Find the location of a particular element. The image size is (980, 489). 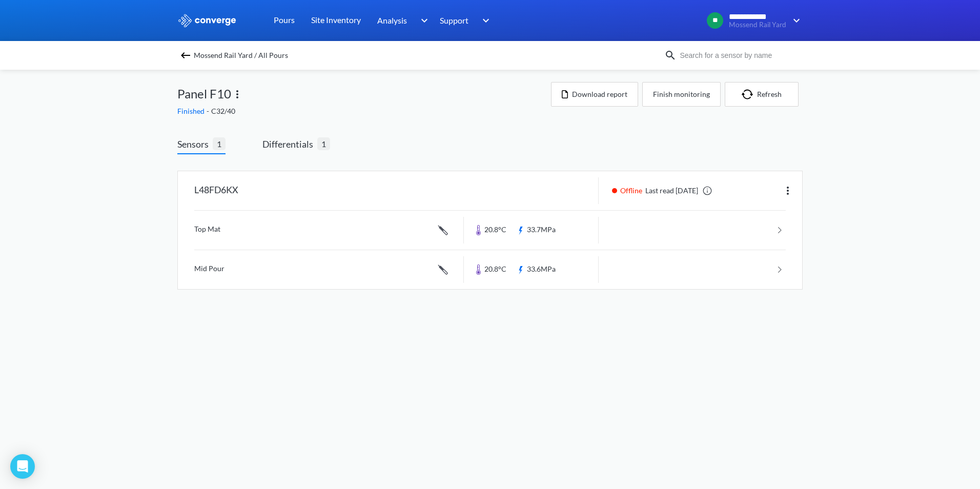

span: Mossend Rail Yard is located at coordinates (758, 25).